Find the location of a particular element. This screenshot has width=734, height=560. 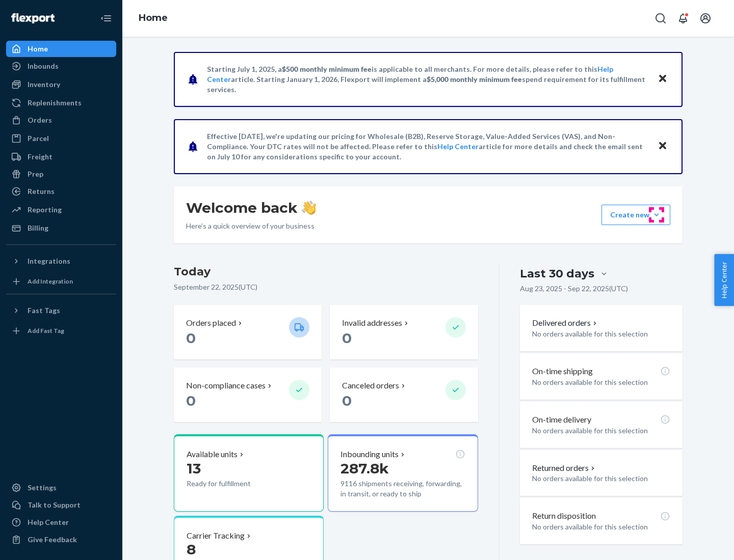

div: Freight is located at coordinates (40, 156).